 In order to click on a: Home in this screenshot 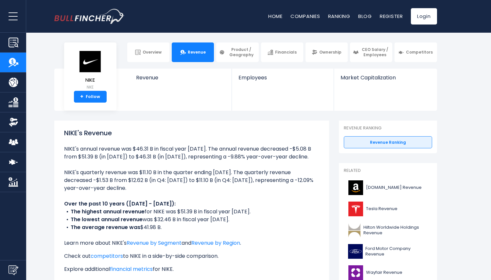, I will do `click(275, 16)`.